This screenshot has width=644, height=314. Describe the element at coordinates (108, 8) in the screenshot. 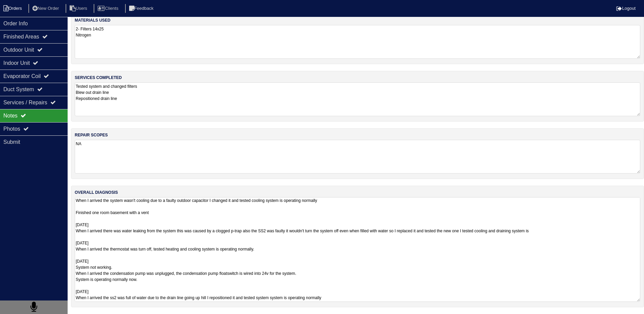

I see `a: Clients` at that location.